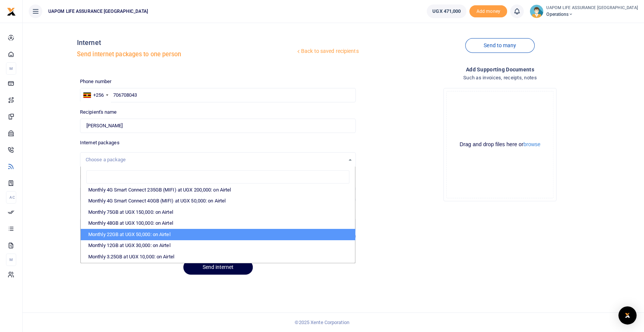  What do you see at coordinates (488, 11) in the screenshot?
I see `a: Add money` at bounding box center [488, 11].